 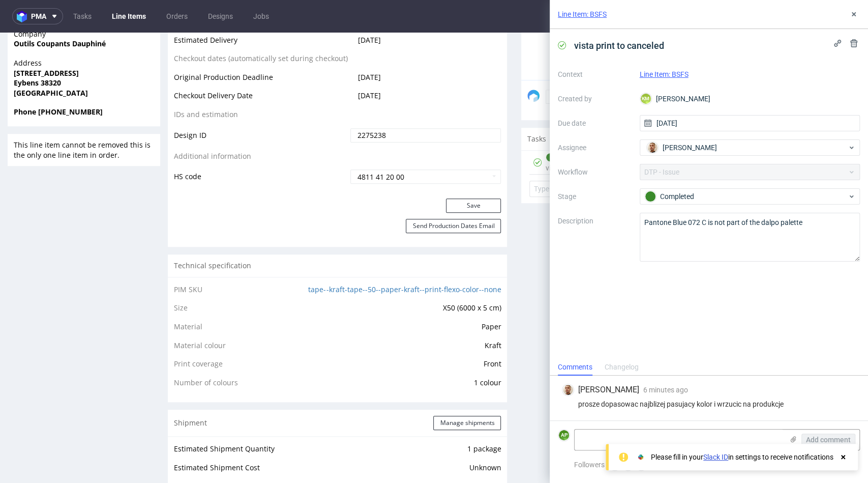 What do you see at coordinates (82, 16) in the screenshot?
I see `a: Tasks` at bounding box center [82, 16].